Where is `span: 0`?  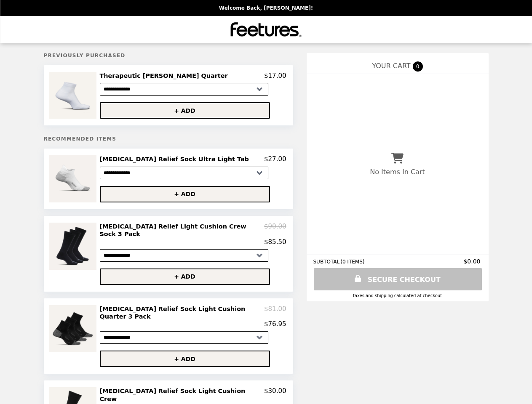
span: 0 is located at coordinates (418, 67).